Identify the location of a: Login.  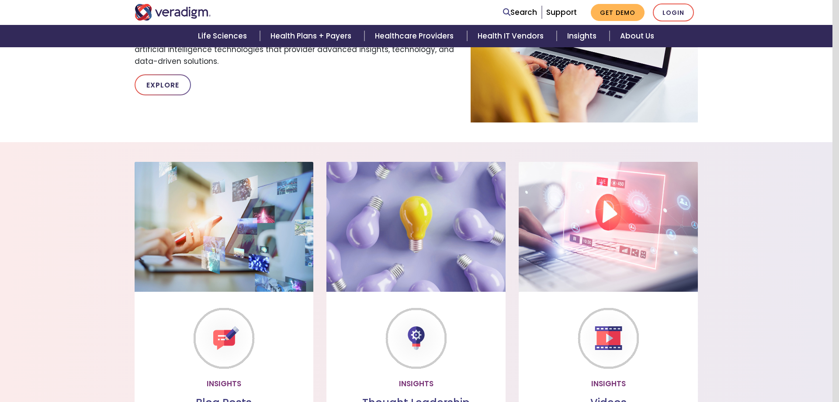
(673, 12).